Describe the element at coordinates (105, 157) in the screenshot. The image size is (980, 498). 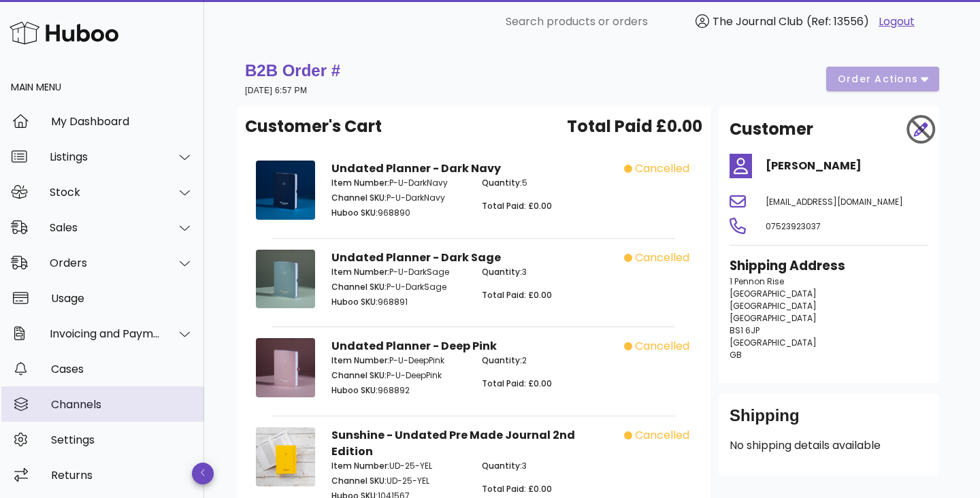
I see `div: Listings` at that location.